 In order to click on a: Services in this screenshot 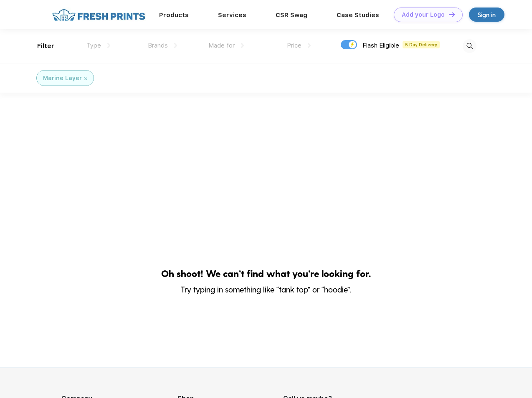, I will do `click(232, 15)`.